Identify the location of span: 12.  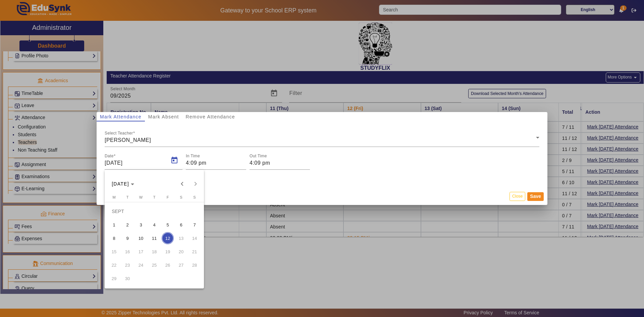
(167, 238).